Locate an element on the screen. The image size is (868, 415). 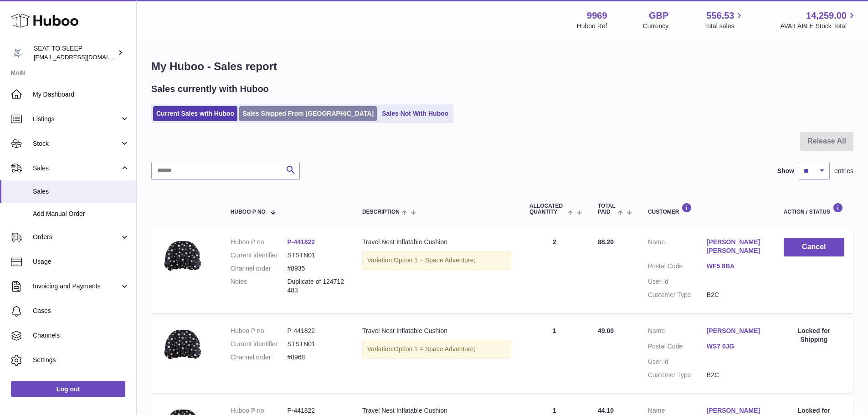
span: 49.00 is located at coordinates (605, 331).